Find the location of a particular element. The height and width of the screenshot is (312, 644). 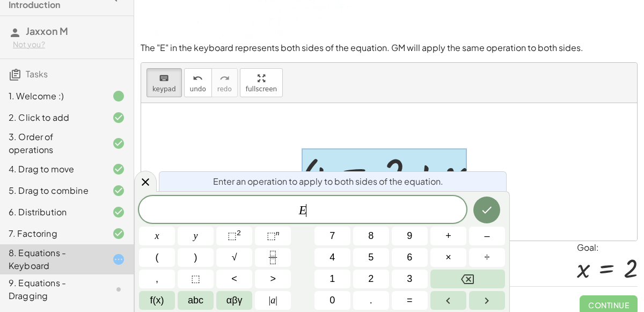

button: 7 is located at coordinates (332, 236).